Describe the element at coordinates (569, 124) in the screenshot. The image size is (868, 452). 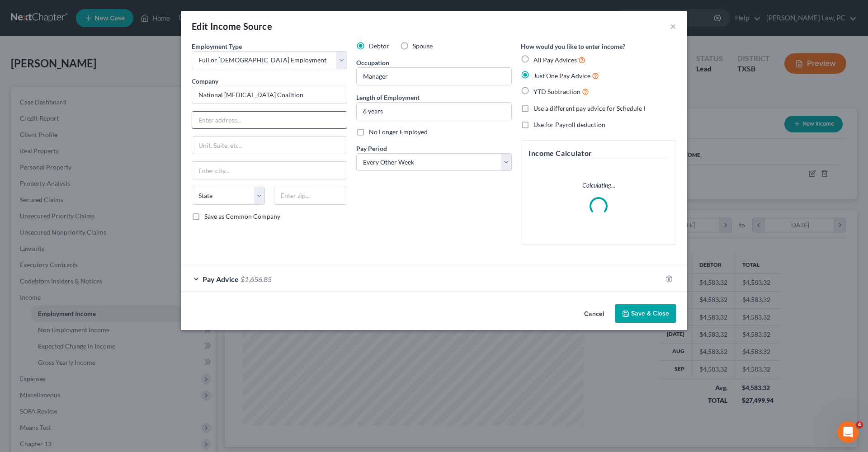
I see `span: Use for Payroll deduction` at that location.